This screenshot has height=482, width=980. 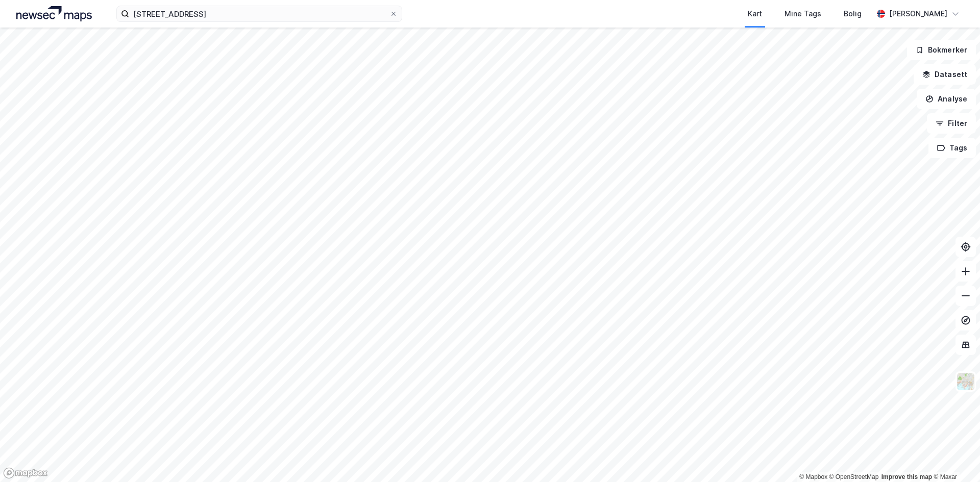 What do you see at coordinates (803, 14) in the screenshot?
I see `div: Mine Tags` at bounding box center [803, 14].